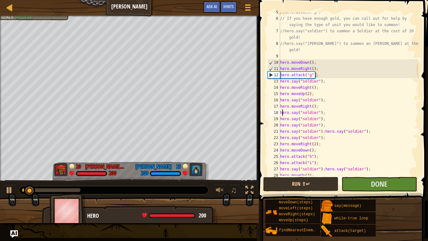  What do you see at coordinates (297, 214) in the screenshot?
I see `span: moveRight(steps)` at bounding box center [297, 214].